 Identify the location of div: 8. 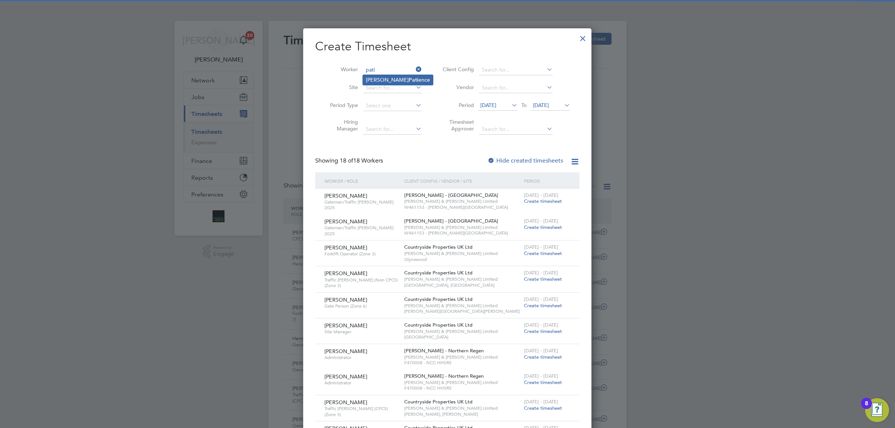
(866, 408).